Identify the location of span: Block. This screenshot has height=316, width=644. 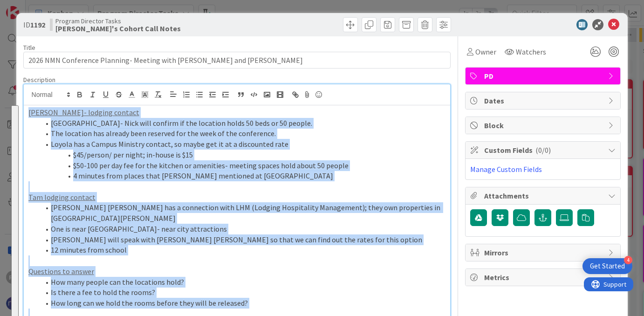
(544, 125).